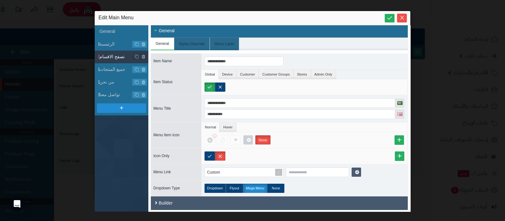 The height and width of the screenshot is (221, 505). What do you see at coordinates (17, 204) in the screenshot?
I see `div: Open Intercom Messenger` at bounding box center [17, 204].